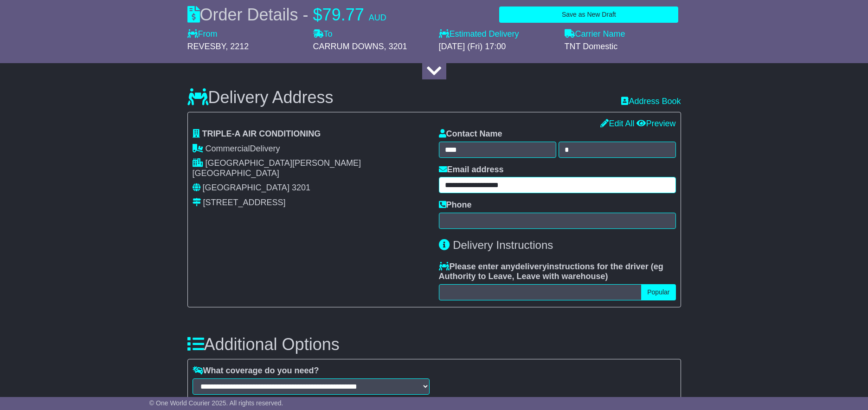 The image size is (868, 410). I want to click on button: Popular, so click(658, 292).